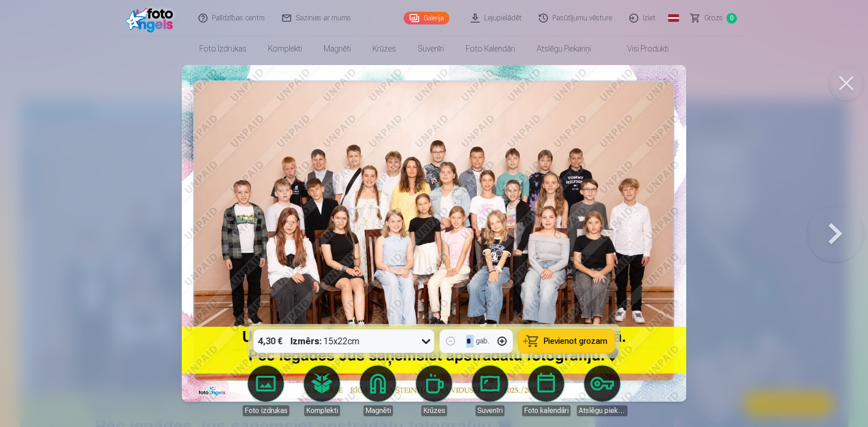 The height and width of the screenshot is (427, 868). I want to click on img: /fa1, so click(152, 18).